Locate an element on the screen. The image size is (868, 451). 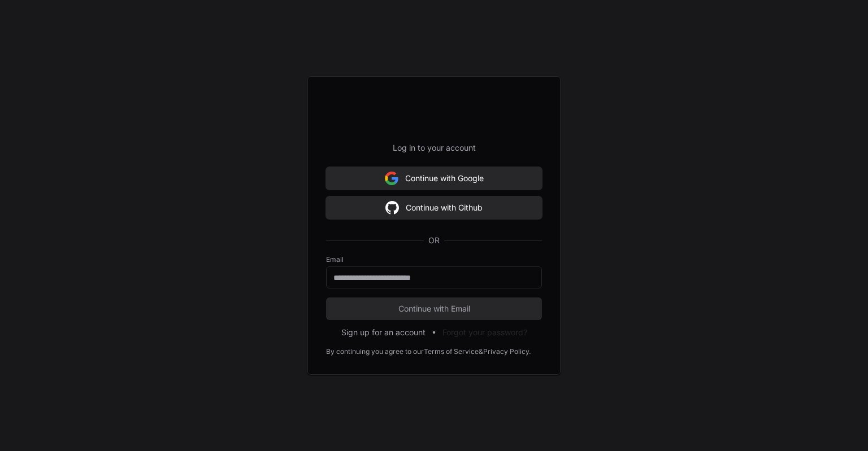
button: Continue with Github is located at coordinates (434, 208).